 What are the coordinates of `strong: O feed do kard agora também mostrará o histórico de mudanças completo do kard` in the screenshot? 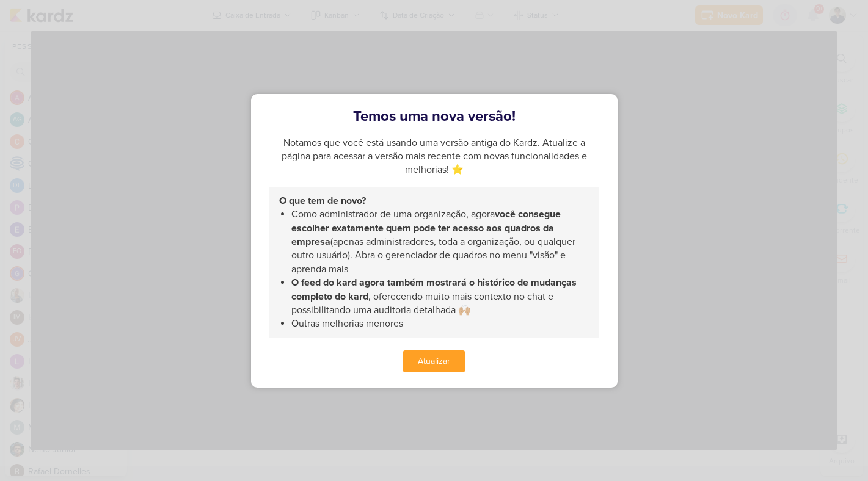 It's located at (435, 289).